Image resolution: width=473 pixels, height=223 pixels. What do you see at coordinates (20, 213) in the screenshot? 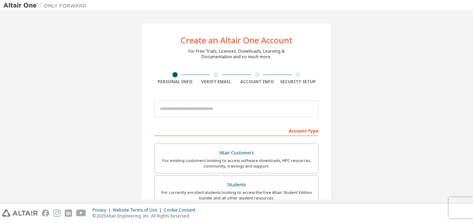
I see `img: altair_logo.svg` at bounding box center [20, 213].